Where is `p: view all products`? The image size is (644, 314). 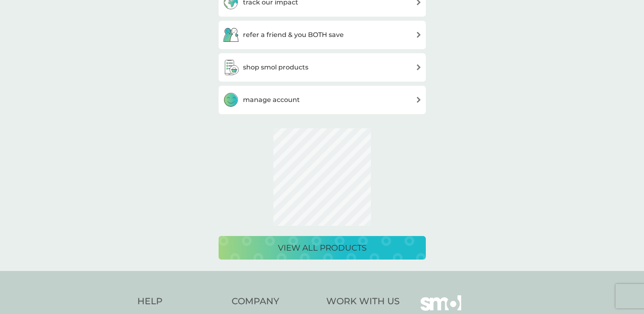
p: view all products is located at coordinates (322, 248).